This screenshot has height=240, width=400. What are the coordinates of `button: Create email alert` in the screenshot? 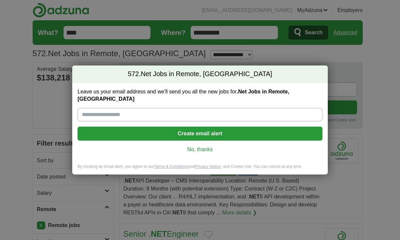 It's located at (200, 134).